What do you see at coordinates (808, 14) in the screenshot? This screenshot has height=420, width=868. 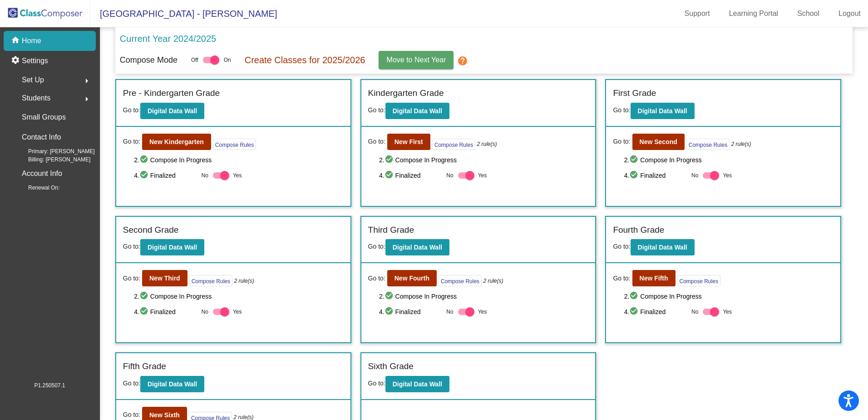 I see `a: School` at bounding box center [808, 14].